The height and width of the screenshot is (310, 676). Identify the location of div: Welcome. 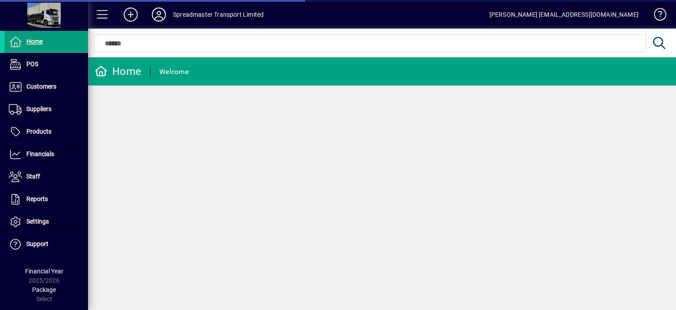
(174, 72).